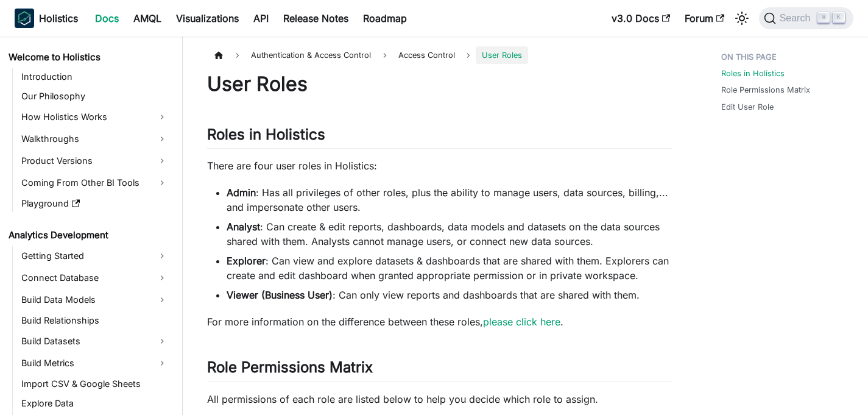 This screenshot has height=415, width=868. What do you see at coordinates (94, 117) in the screenshot?
I see `a: How Holistics Works` at bounding box center [94, 117].